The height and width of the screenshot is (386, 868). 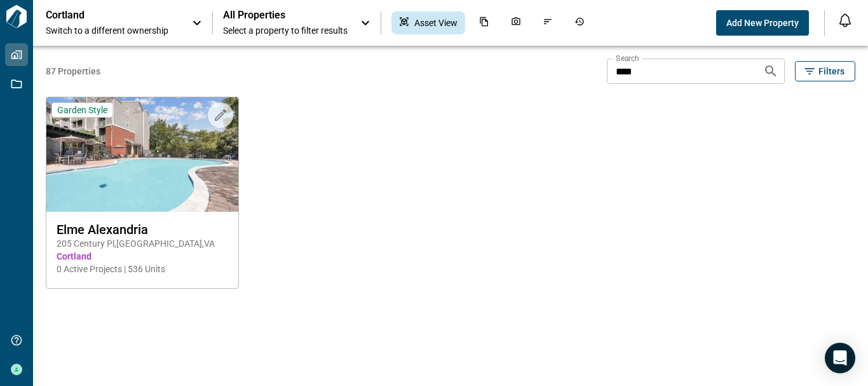 I want to click on span: All Properties, so click(x=285, y=15).